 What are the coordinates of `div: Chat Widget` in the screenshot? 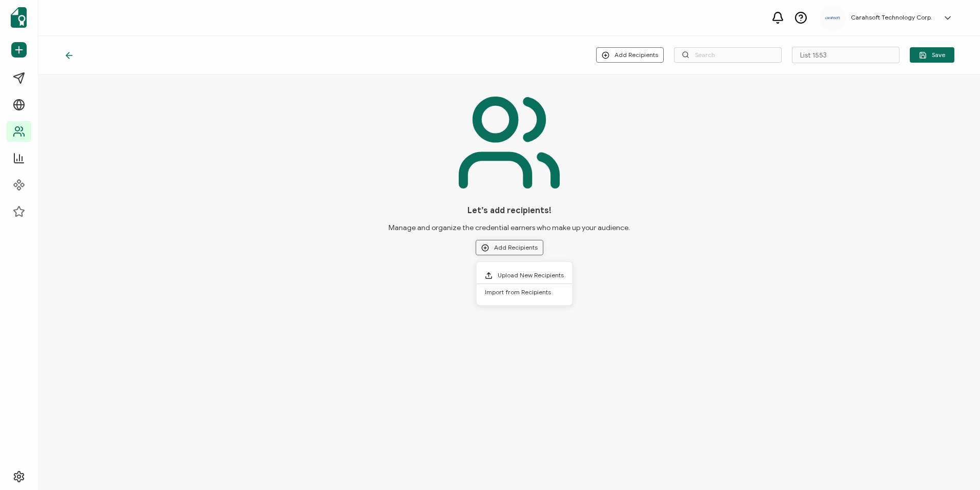 It's located at (955, 465).